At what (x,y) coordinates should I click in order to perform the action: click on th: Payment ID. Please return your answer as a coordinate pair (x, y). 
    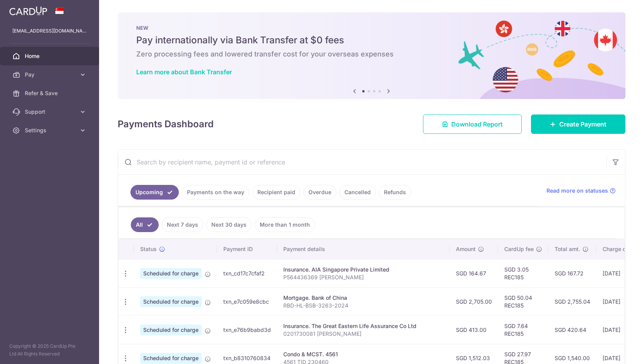
    Looking at the image, I should click on (247, 249).